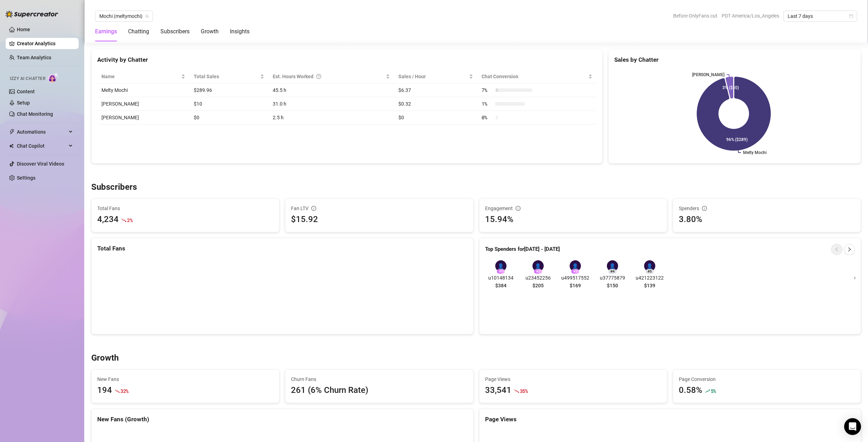 The image size is (868, 442). Describe the element at coordinates (670, 419) in the screenshot. I see `div: Page Views` at that location.